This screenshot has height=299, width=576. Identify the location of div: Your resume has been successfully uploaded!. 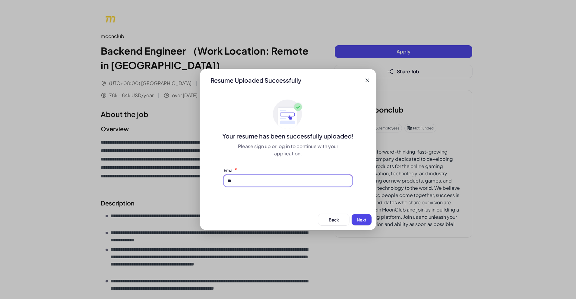
(288, 136).